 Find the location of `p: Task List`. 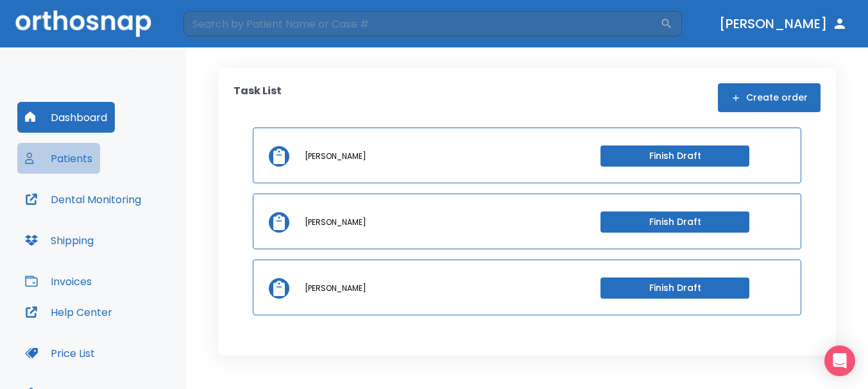

p: Task List is located at coordinates (257, 97).